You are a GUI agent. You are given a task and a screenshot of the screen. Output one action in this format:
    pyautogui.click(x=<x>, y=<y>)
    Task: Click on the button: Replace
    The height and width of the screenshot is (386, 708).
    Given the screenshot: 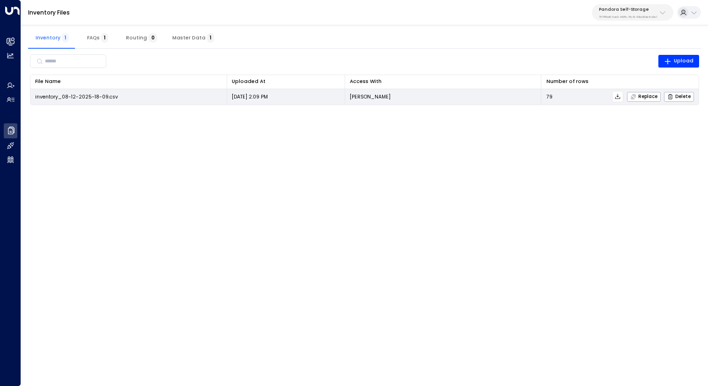 What is the action you would take?
    pyautogui.click(x=644, y=97)
    